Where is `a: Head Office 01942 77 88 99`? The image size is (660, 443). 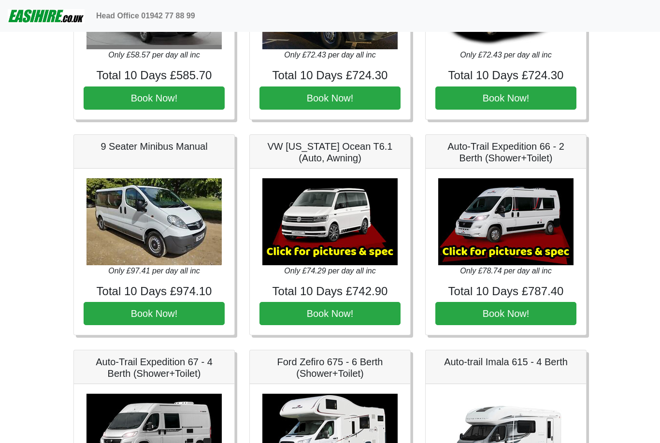
a: Head Office 01942 77 88 99 is located at coordinates (145, 16).